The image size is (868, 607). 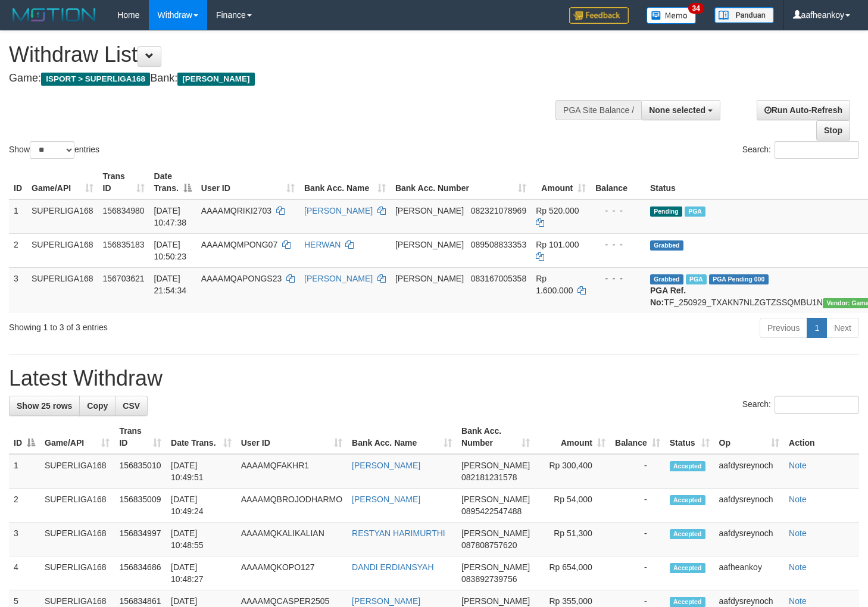 What do you see at coordinates (18, 183) in the screenshot?
I see `th: ID` at bounding box center [18, 183].